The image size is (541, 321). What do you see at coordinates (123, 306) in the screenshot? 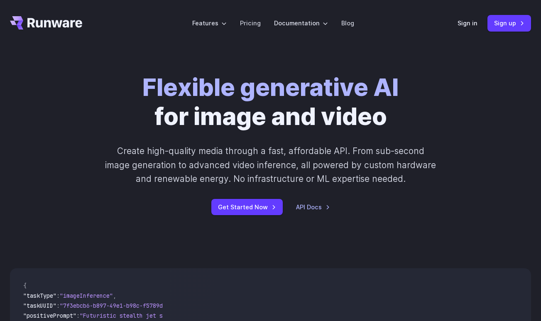
I see `span: "7f3ebcb6-b897-49e1-b98c-f5789d2d40d7"` at bounding box center [123, 306].